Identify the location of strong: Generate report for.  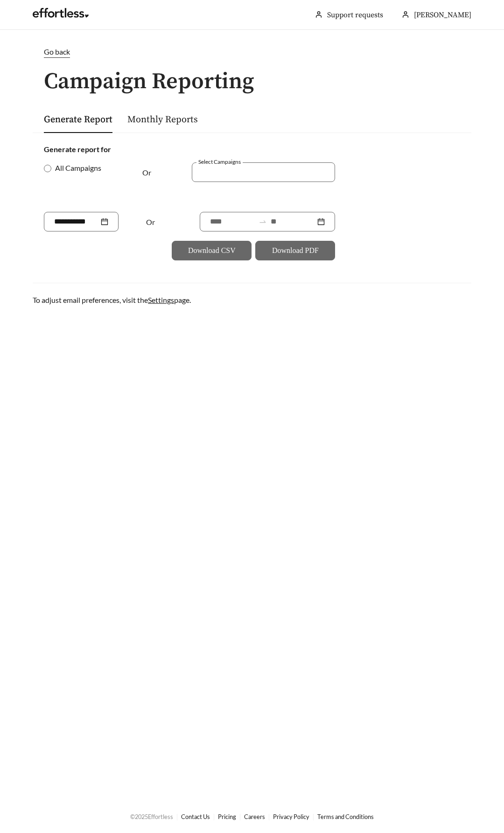
(78, 149).